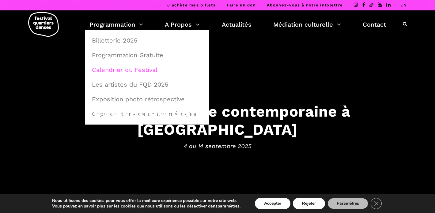 This screenshot has height=213, width=435. What do you see at coordinates (116, 25) in the screenshot?
I see `a: Programmation` at bounding box center [116, 25].